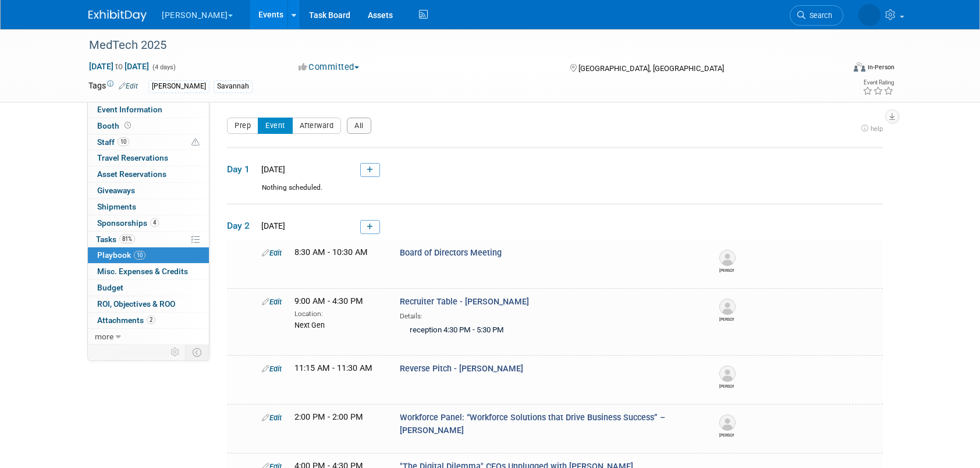 The width and height of the screenshot is (980, 468). I want to click on span: 11:15 AM - 11:30 AM, so click(334, 367).